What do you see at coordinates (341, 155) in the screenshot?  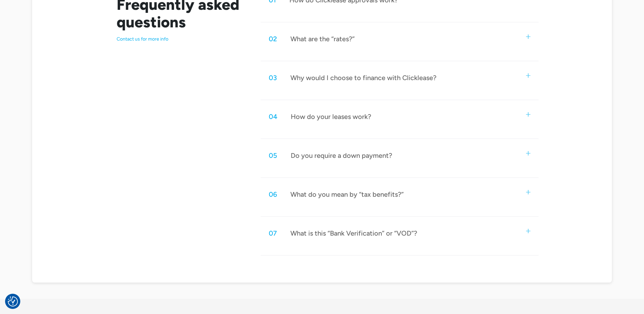 I see `div: Do you require a down payment?` at bounding box center [341, 155].